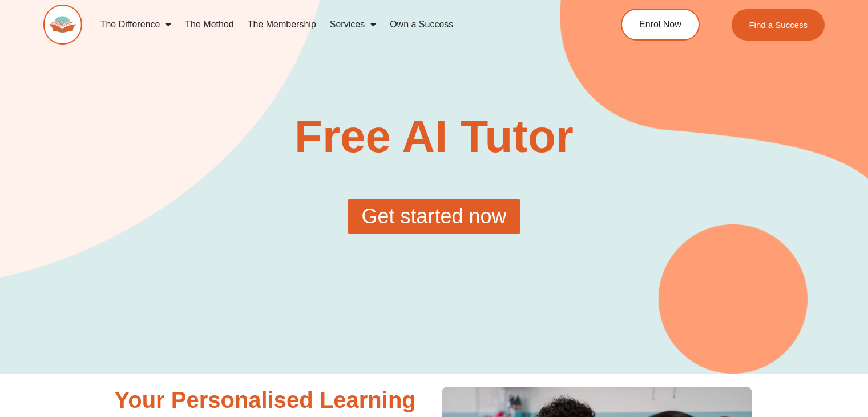  I want to click on a: Find a Success, so click(778, 25).